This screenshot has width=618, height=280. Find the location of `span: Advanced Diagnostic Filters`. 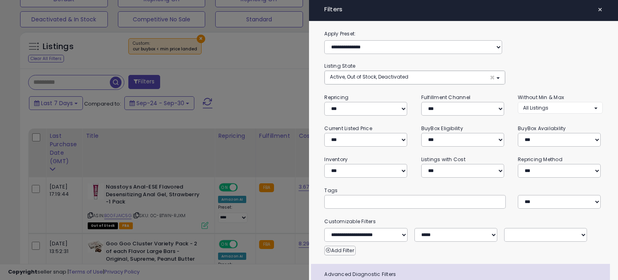

span: Advanced Diagnostic Filters is located at coordinates (464, 274).